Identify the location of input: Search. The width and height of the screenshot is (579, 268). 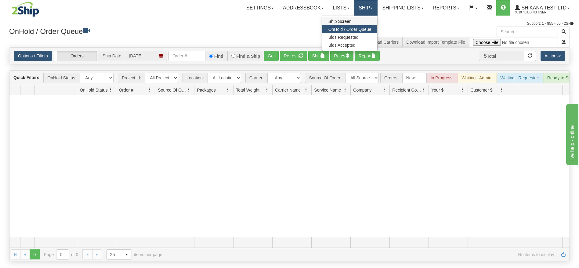
(527, 32).